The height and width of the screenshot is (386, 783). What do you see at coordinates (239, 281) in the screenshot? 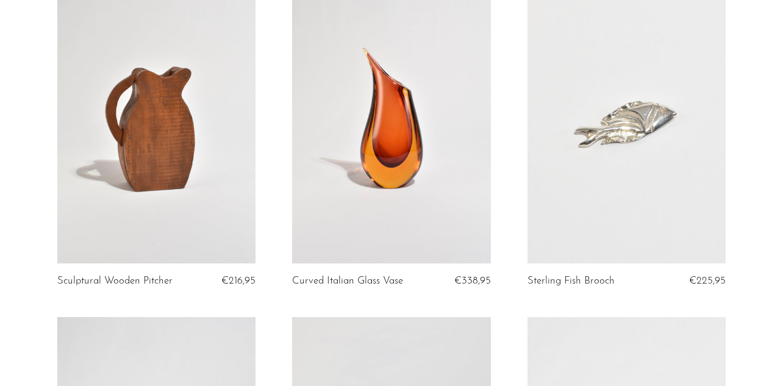
I see `span: €216,95` at bounding box center [239, 281].